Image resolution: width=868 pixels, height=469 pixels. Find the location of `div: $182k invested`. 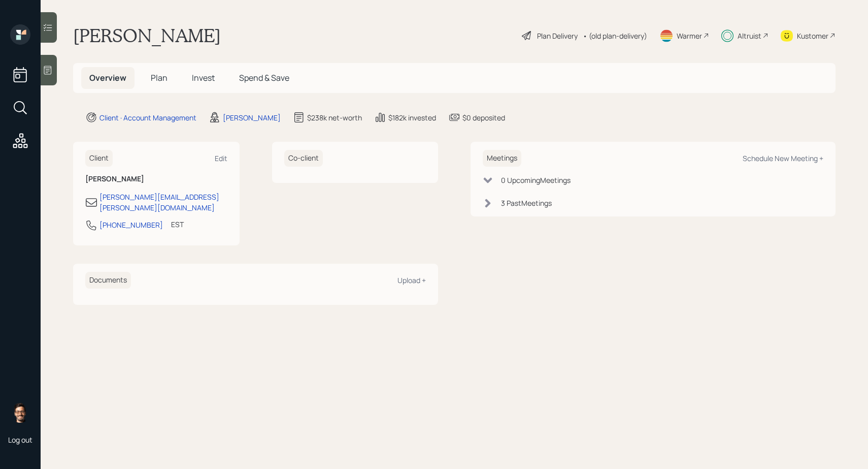

div: $182k invested is located at coordinates (412, 118).